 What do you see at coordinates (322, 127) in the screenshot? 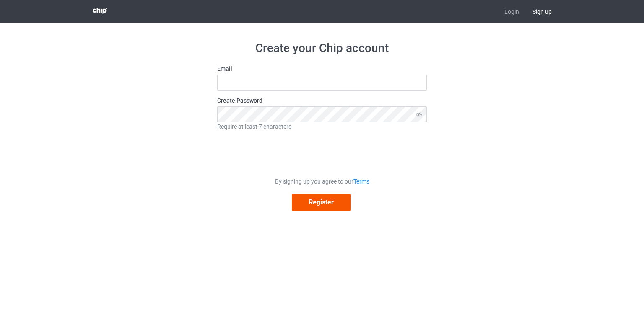
I see `div: Require at least 7 characters` at bounding box center [322, 127].